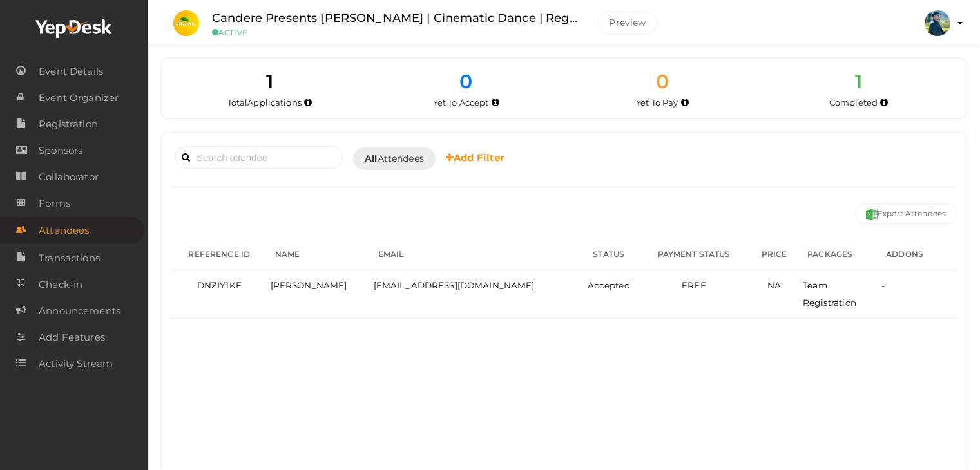 This screenshot has width=980, height=470. I want to click on th: NAME, so click(319, 254).